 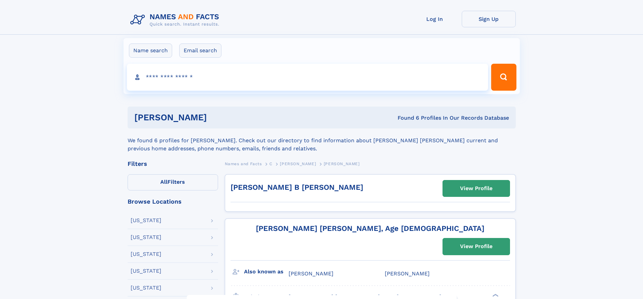 What do you see at coordinates (151, 51) in the screenshot?
I see `label: Name search` at bounding box center [151, 51].